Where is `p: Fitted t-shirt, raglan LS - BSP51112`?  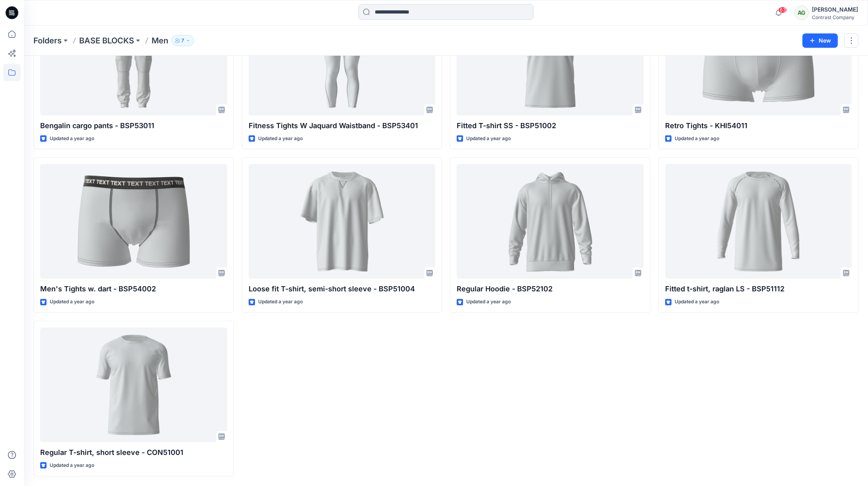
p: Fitted t-shirt, raglan LS - BSP51112 is located at coordinates (759, 289).